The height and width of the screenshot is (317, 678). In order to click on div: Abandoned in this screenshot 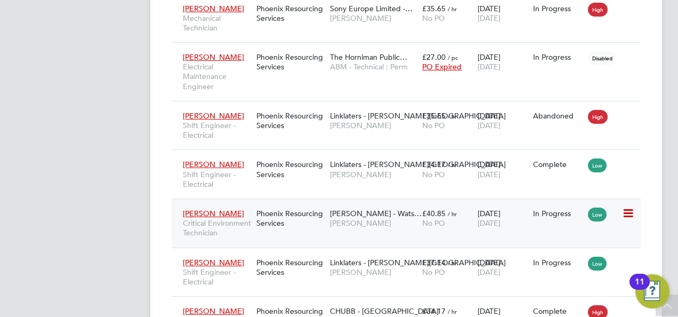, I will do `click(558, 116)`.